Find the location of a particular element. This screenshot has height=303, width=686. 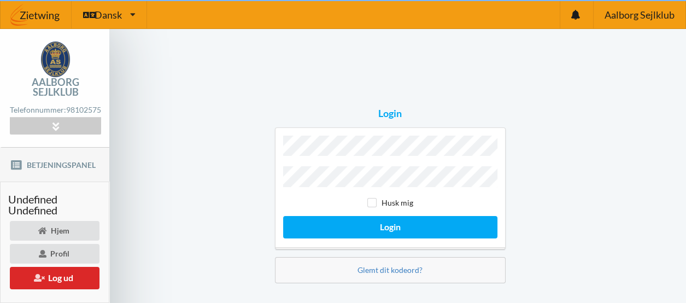

div: Profil is located at coordinates (55, 254).